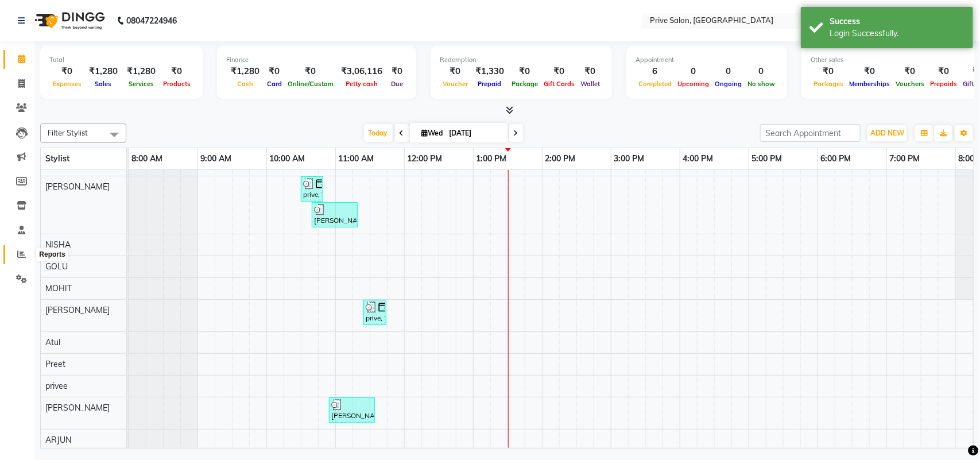 The image size is (980, 460). I want to click on div: ₹3,06,116, so click(362, 71).